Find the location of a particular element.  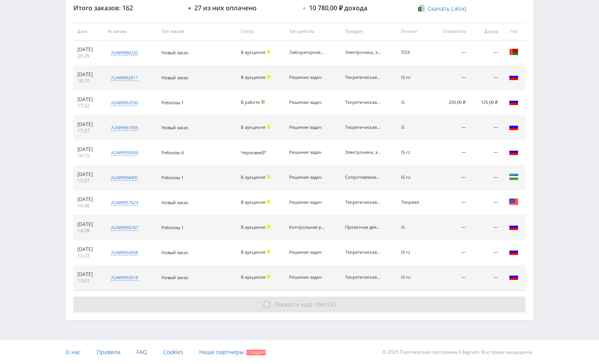

div: a24#9953518 is located at coordinates (125, 277).